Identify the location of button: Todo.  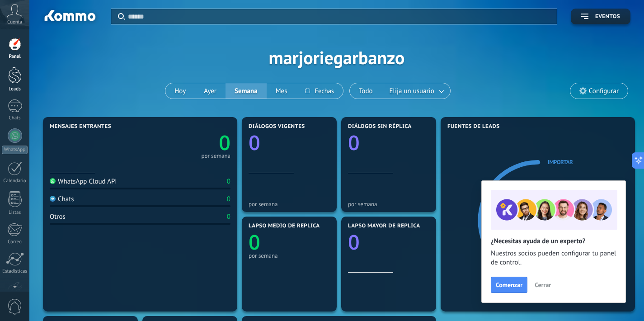
(365, 91).